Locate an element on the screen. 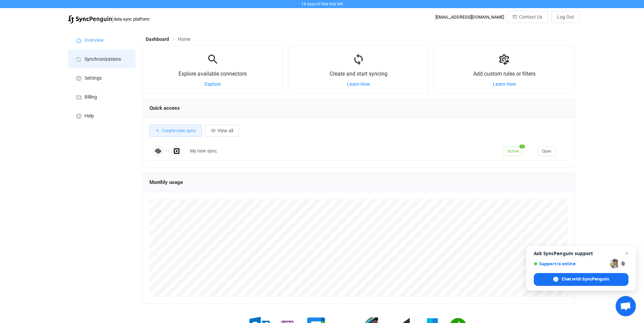  img: Square Inventory Quantities is located at coordinates (176, 151).